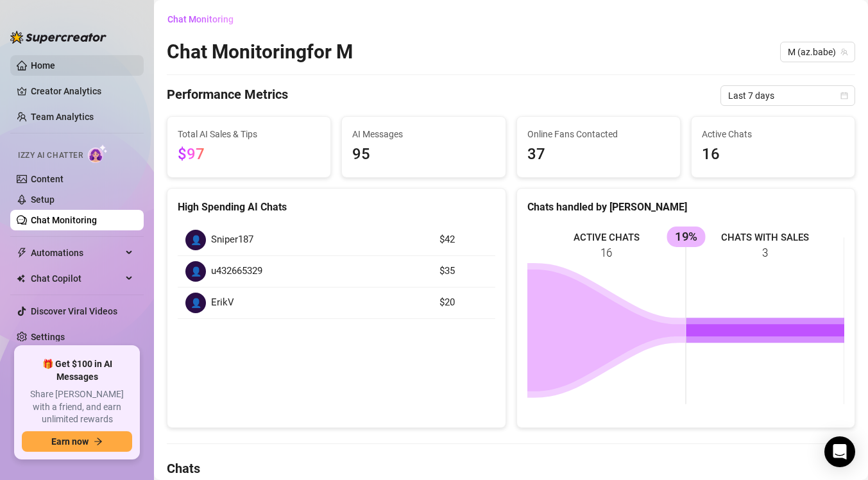 Image resolution: width=868 pixels, height=480 pixels. I want to click on span: 95, so click(423, 155).